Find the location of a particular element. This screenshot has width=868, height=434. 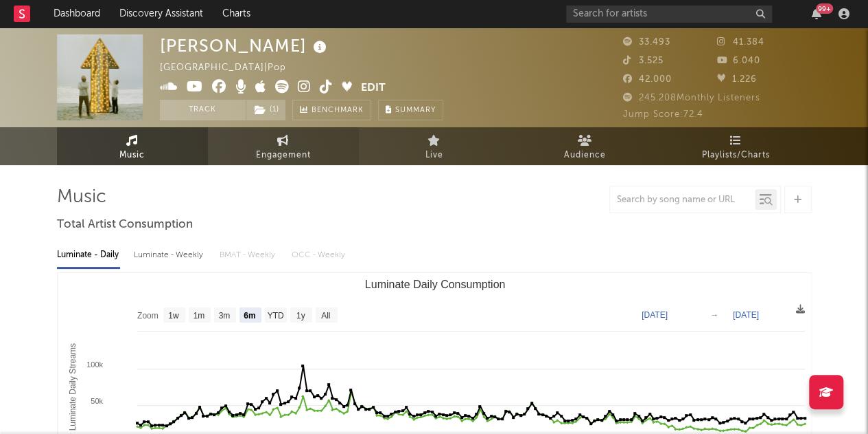

span: 42.000 is located at coordinates (648, 79).